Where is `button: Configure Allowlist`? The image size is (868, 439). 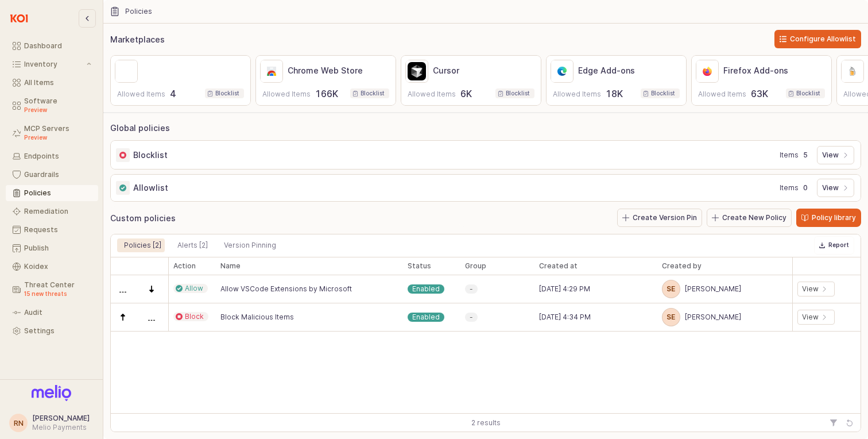
button: Configure Allowlist is located at coordinates (817, 39).